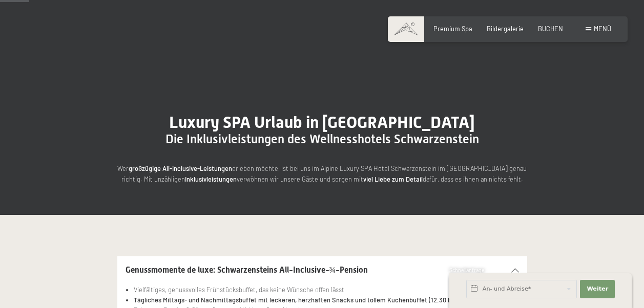  I want to click on strong: Tägliches Mittags- und Nachmittagsbuffet mit leckeren, herzhaften Snacks und tollem Kuchenbuffet ..., so click(310, 300).